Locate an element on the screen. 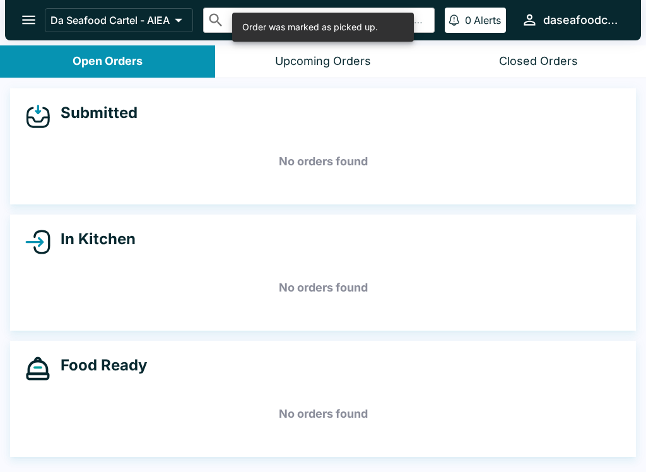  div: Order was marked as picked up. is located at coordinates (310, 27).